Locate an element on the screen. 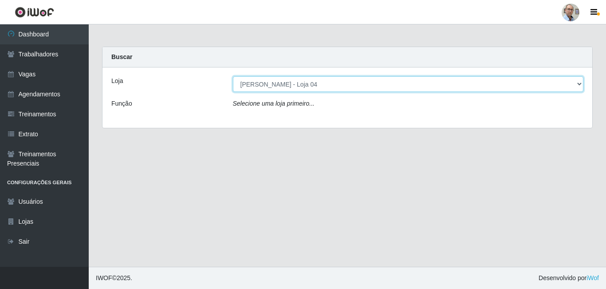 Image resolution: width=606 pixels, height=289 pixels. strong: Buscar is located at coordinates (122, 57).